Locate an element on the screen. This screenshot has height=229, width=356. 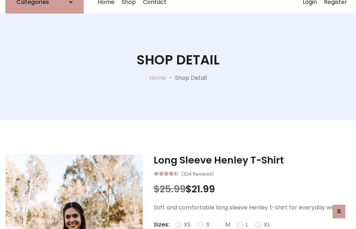
h3: Long Sleeve Henley T-Shirt is located at coordinates (252, 160).